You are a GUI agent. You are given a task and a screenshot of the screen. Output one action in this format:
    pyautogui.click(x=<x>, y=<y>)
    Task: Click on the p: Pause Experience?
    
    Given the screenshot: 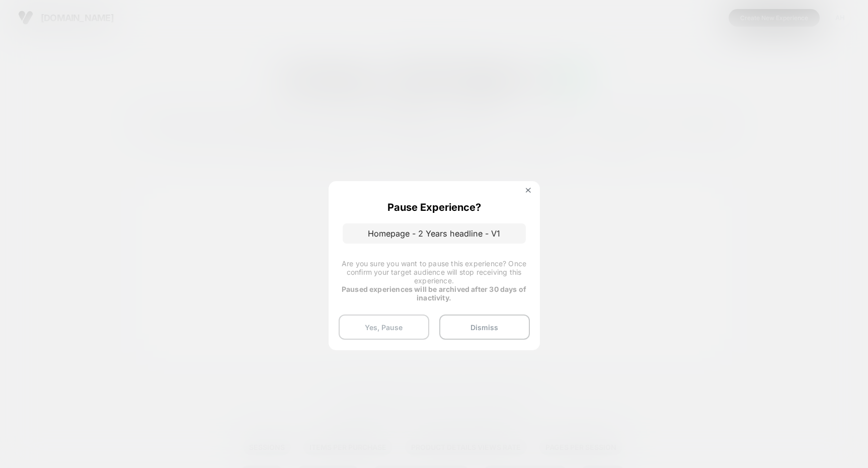 What is the action you would take?
    pyautogui.click(x=435, y=208)
    